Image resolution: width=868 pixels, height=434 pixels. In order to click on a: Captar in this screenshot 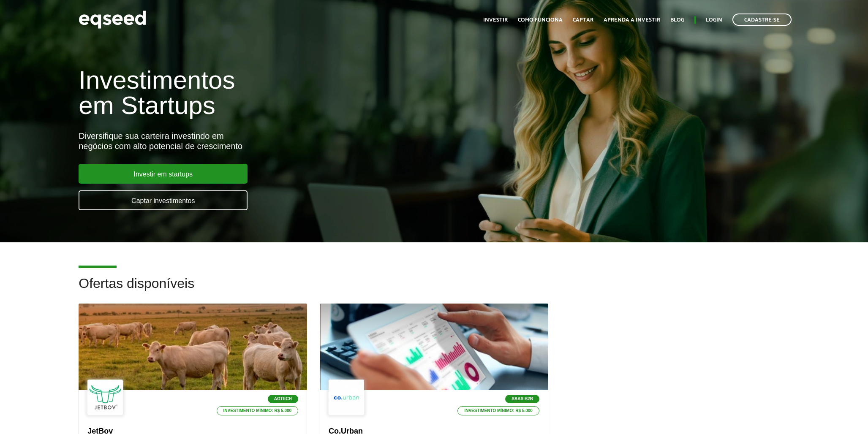, I will do `click(583, 20)`.